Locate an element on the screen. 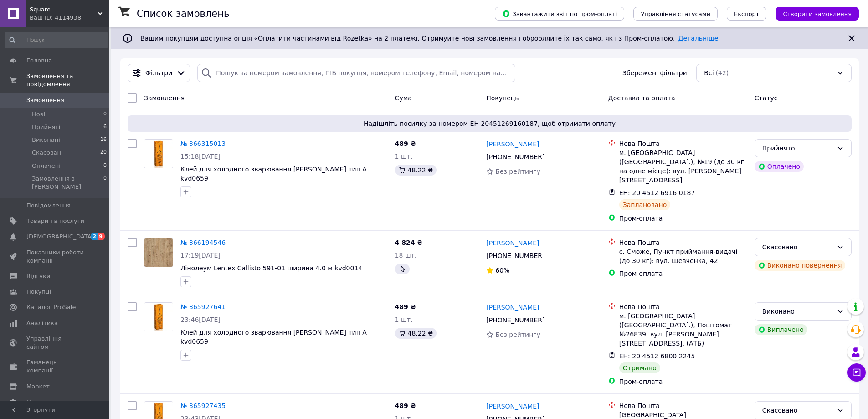  span: Надішліть посилку за номером ЕН 20451269160187, щоб отримати оплату is located at coordinates (489, 123).